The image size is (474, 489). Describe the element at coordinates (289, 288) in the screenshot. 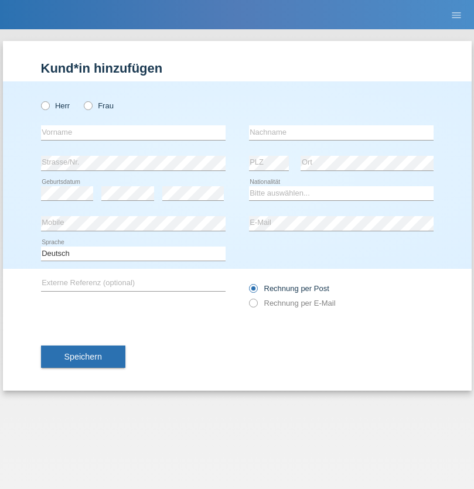

I see `label: Rechnung per Post` at that location.